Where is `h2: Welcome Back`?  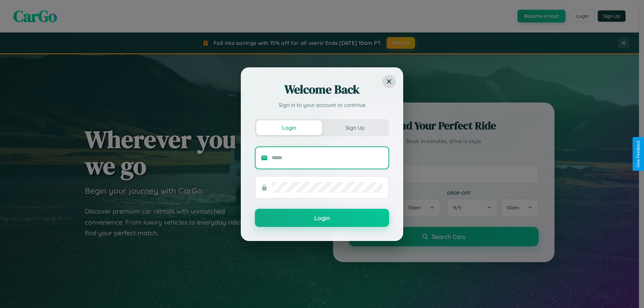 h2: Welcome Back is located at coordinates (322, 89).